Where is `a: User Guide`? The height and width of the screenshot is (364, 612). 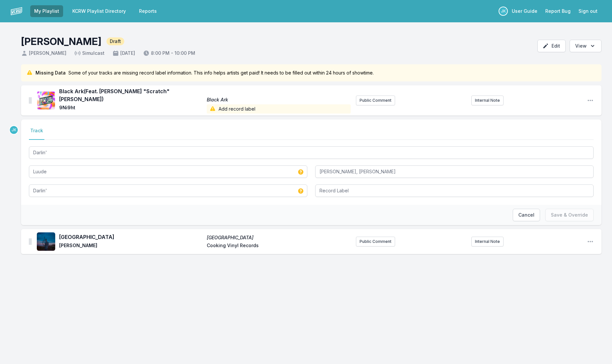
a: User Guide is located at coordinates (524, 11).